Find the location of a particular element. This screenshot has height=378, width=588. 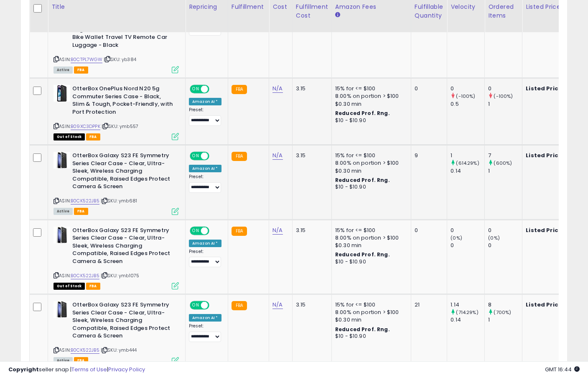

div: 21 is located at coordinates (428, 305).